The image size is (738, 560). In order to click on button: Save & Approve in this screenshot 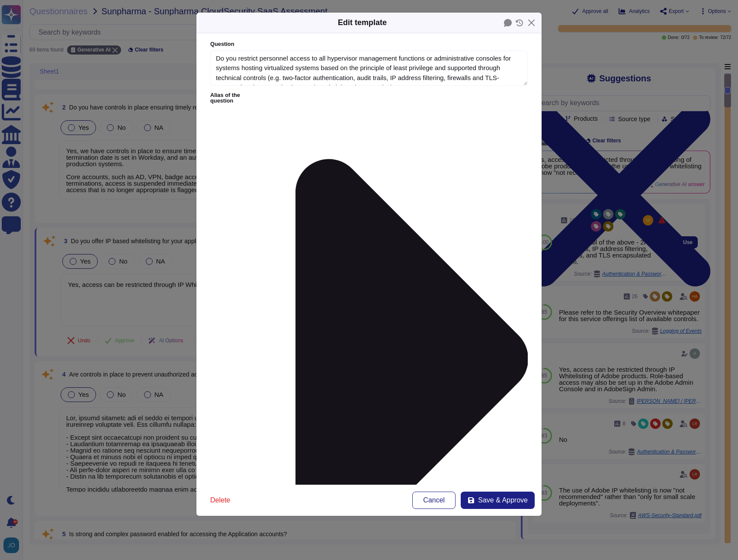, I will do `click(497, 500)`.